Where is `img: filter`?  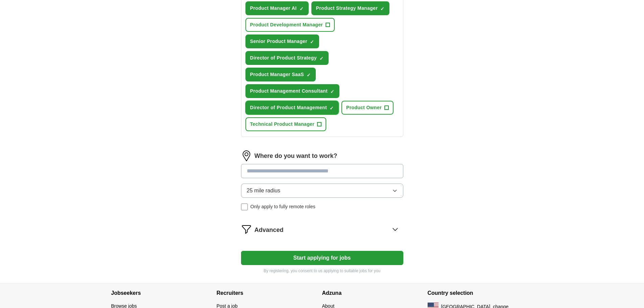
img: filter is located at coordinates (246, 229).